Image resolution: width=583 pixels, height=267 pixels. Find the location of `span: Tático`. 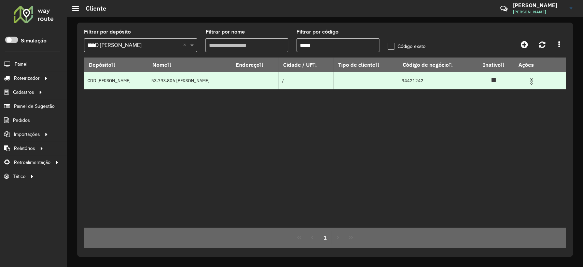

span: Tático is located at coordinates (19, 176).